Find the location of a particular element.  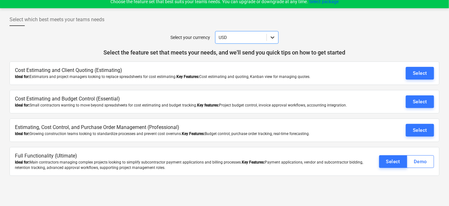

b: Key features: is located at coordinates (208, 105).